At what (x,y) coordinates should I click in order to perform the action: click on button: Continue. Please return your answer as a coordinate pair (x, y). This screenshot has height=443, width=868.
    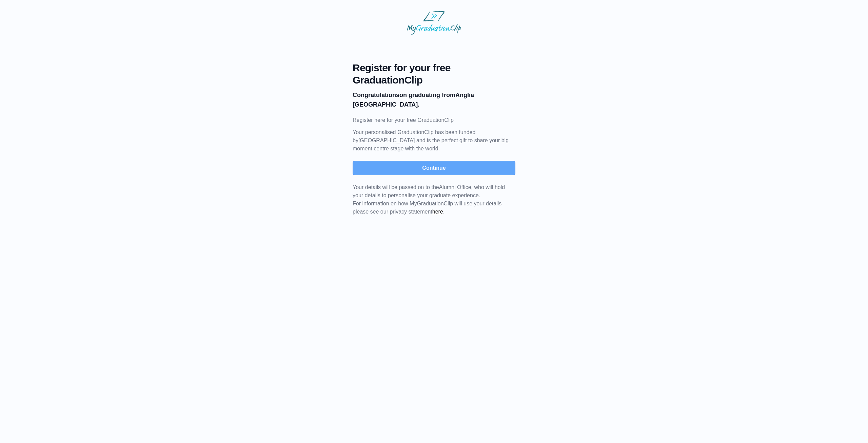
    Looking at the image, I should click on (434, 168).